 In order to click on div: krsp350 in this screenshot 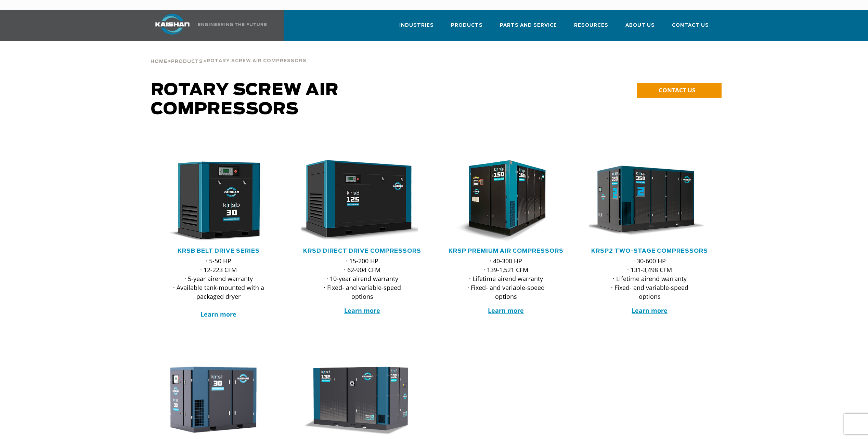, I will do `click(650, 201)`.